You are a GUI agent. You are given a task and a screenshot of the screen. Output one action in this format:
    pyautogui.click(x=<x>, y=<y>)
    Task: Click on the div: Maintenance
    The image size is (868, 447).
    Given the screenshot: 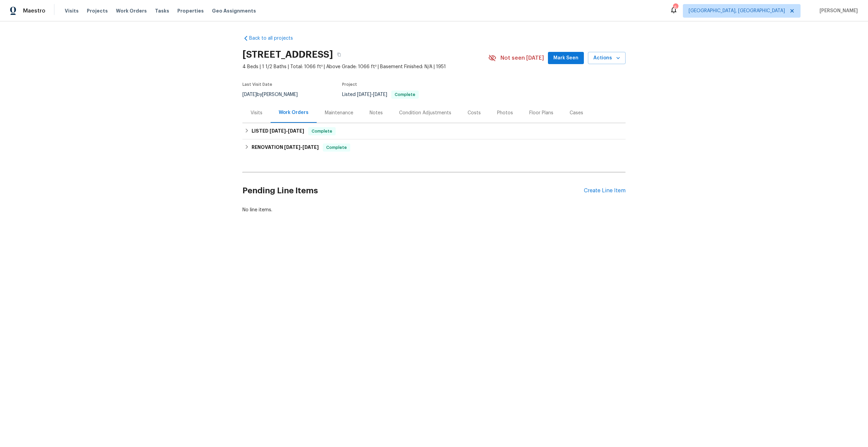 What is the action you would take?
    pyautogui.click(x=339, y=113)
    